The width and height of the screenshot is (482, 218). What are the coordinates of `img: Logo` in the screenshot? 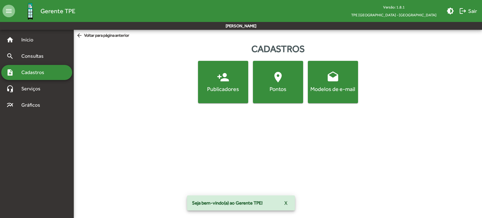 It's located at (30, 11).